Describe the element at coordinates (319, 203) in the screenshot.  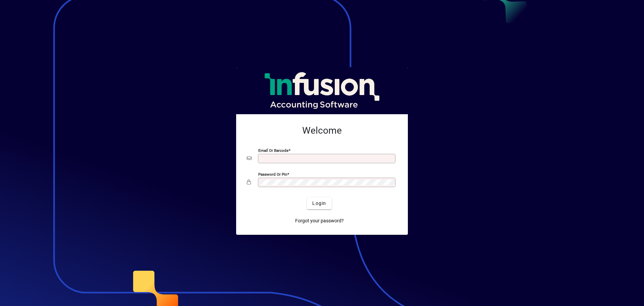
I see `span: Login` at that location.